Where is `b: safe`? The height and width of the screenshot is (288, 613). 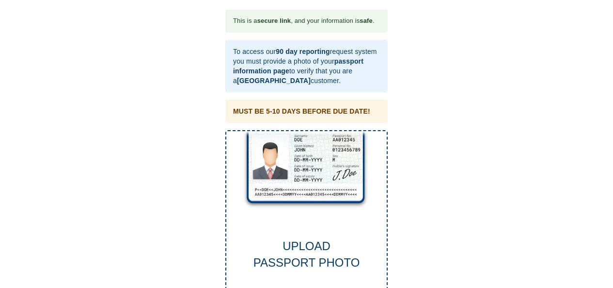
b: safe is located at coordinates (366, 20).